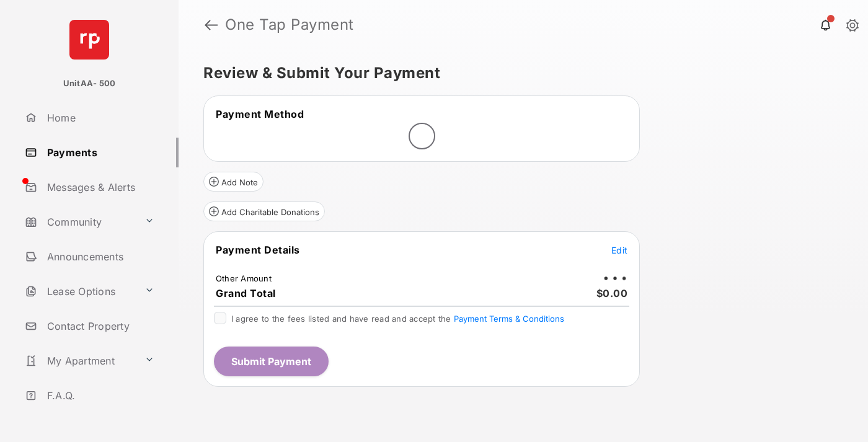  What do you see at coordinates (519, 73) in the screenshot?
I see `h5: Review & Submit Your Payment` at bounding box center [519, 73].